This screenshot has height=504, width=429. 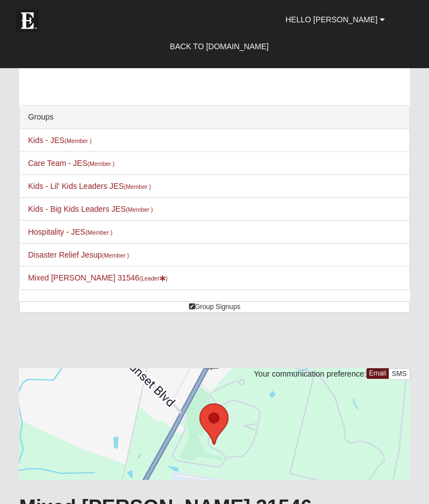 What do you see at coordinates (215, 117) in the screenshot?
I see `div: Groups` at bounding box center [215, 117].